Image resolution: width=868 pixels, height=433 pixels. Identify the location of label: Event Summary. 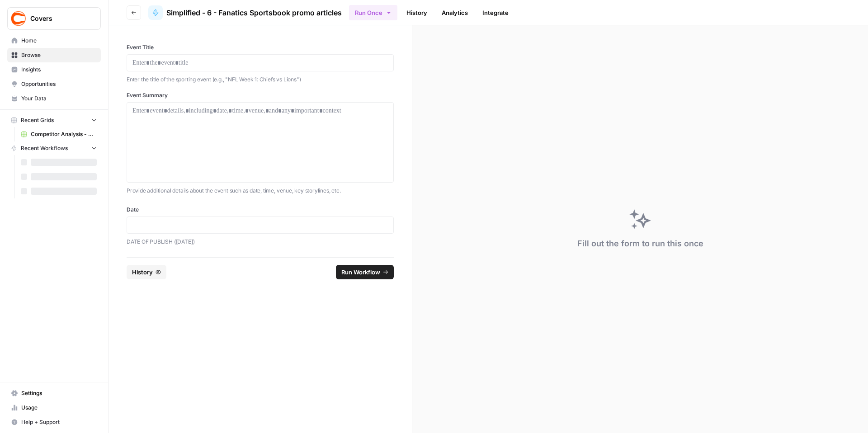
(260, 95).